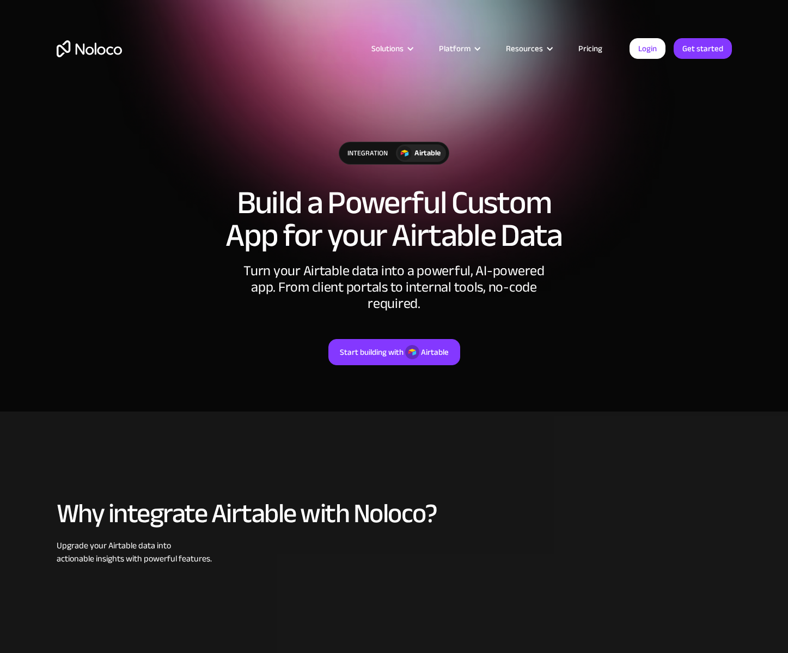 This screenshot has width=788, height=653. I want to click on a: Start building withAirtable, so click(394, 352).